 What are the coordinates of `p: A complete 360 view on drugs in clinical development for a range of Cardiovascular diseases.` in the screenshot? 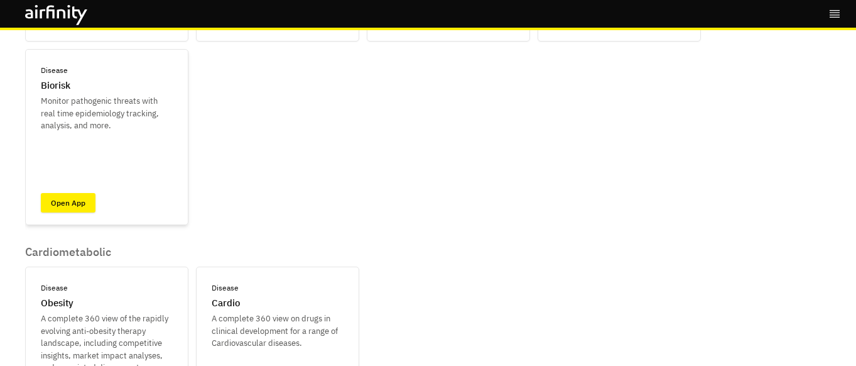 It's located at (278, 330).